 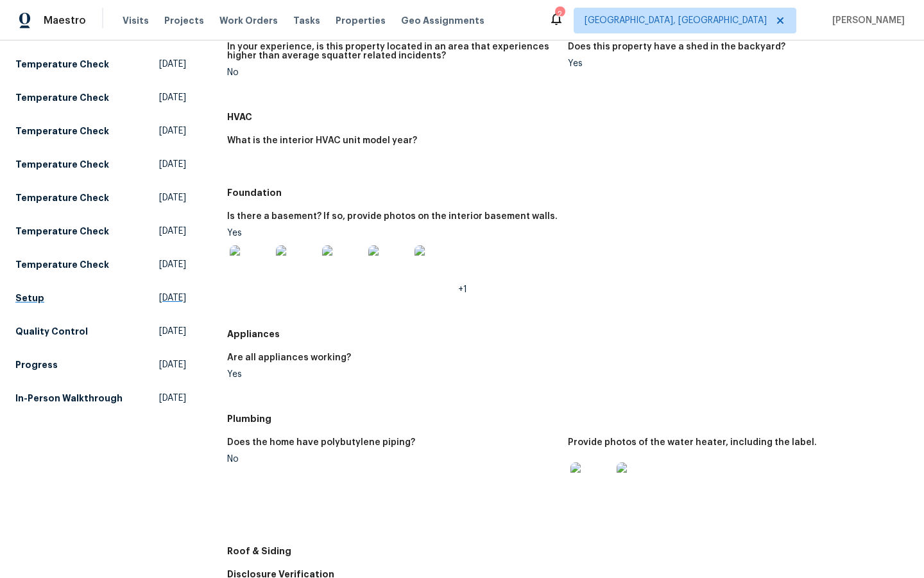 What do you see at coordinates (462, 289) in the screenshot?
I see `span: +1` at bounding box center [462, 289].